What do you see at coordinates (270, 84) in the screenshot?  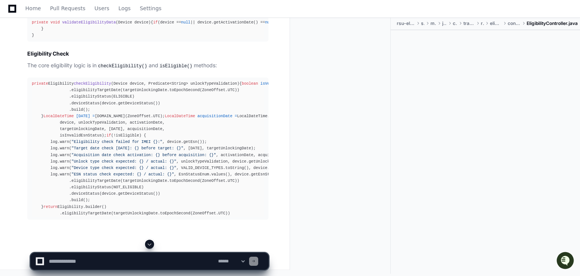 I see `span: isVerizon` at bounding box center [270, 84].